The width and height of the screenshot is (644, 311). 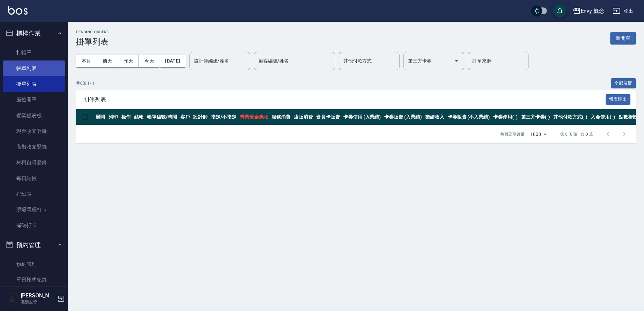 I want to click on button: Open, so click(x=457, y=61).